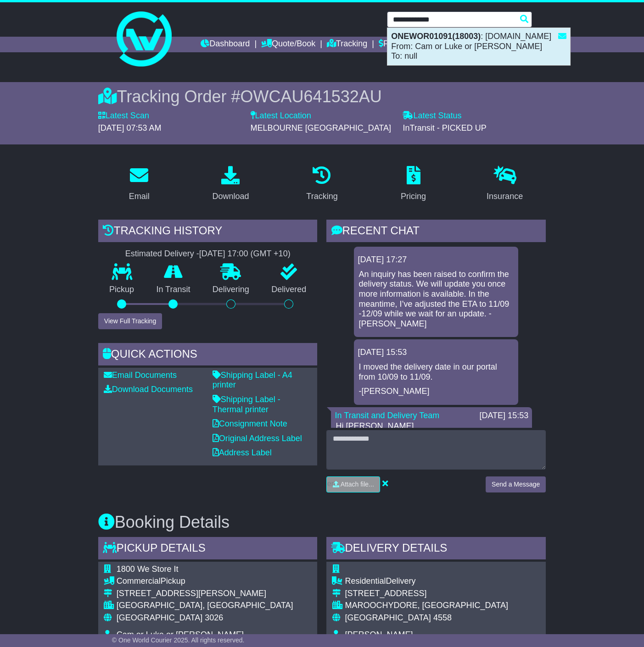 The height and width of the screenshot is (647, 644). Describe the element at coordinates (322, 97) in the screenshot. I see `div: Tracking Order #` at that location.